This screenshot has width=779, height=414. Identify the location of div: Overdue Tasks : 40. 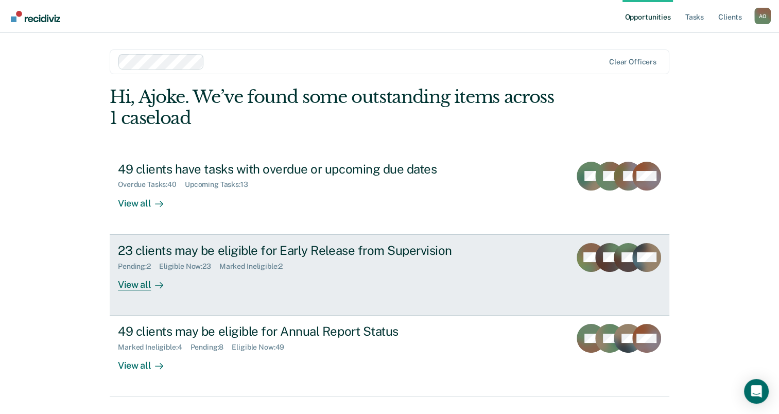
(151, 184).